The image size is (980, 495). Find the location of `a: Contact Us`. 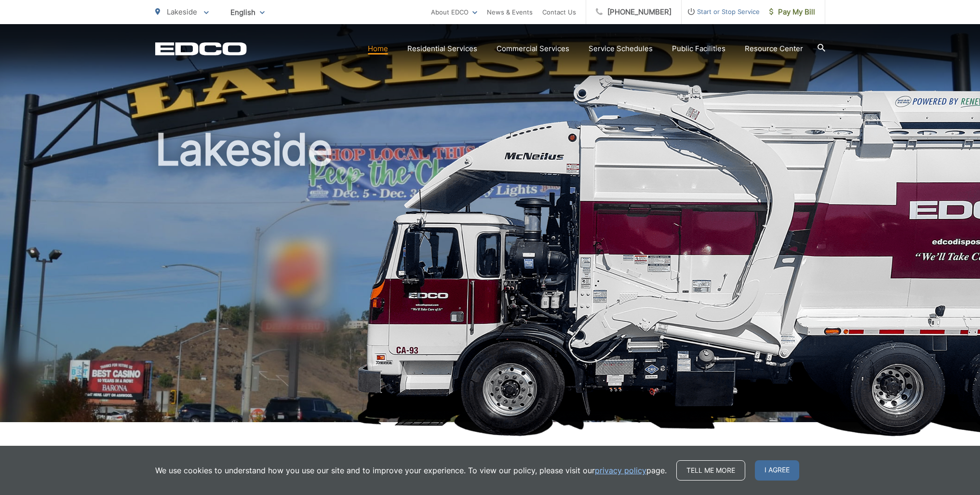

a: Contact Us is located at coordinates (559, 12).